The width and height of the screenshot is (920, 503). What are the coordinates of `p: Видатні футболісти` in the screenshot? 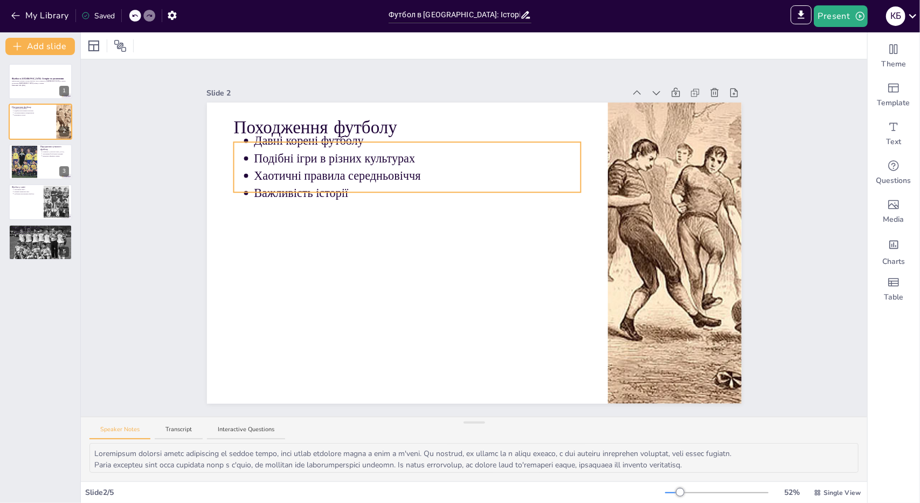 It's located at (42, 233).